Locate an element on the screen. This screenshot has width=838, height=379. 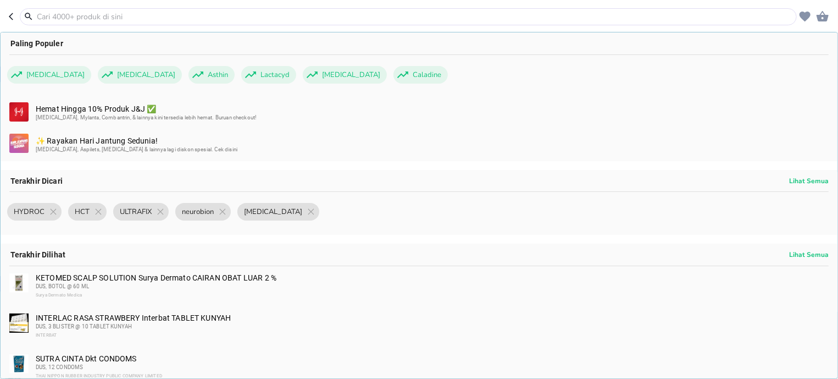
div: Caladine is located at coordinates (420, 75).